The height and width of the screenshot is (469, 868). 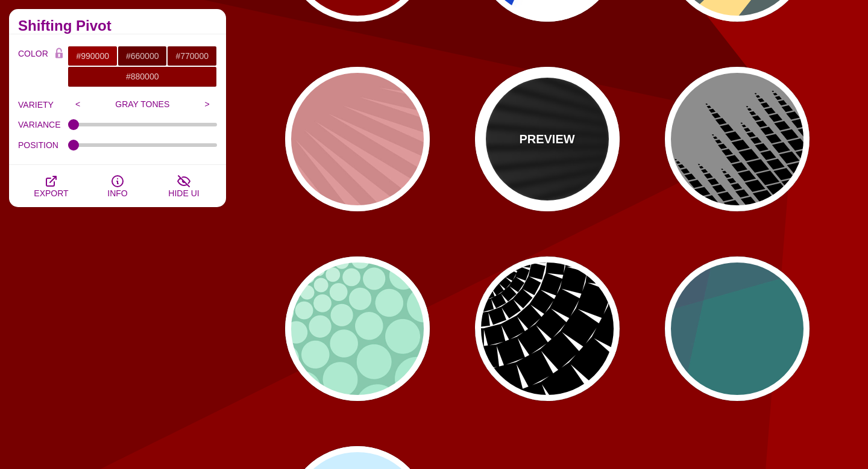 What do you see at coordinates (737, 139) in the screenshot?
I see `button: various black streaks angled over light gray backround` at bounding box center [737, 139].